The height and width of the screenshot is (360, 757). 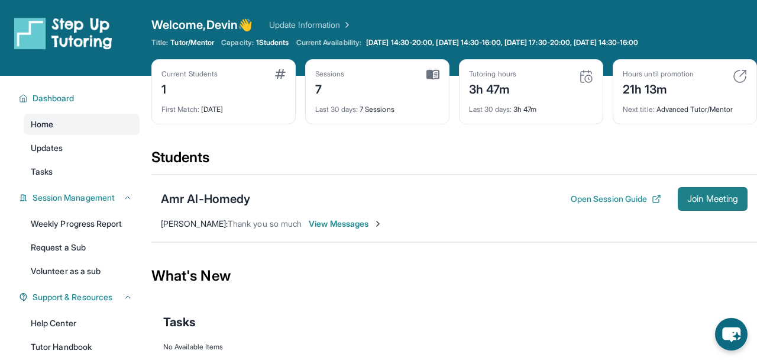 What do you see at coordinates (639, 109) in the screenshot?
I see `span: Next title :` at bounding box center [639, 109].